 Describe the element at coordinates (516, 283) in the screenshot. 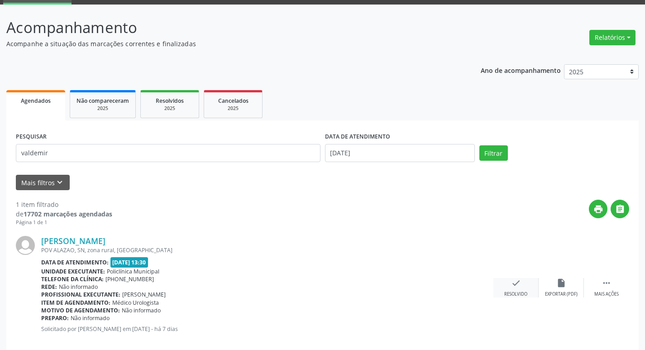

I see `i: check` at that location.